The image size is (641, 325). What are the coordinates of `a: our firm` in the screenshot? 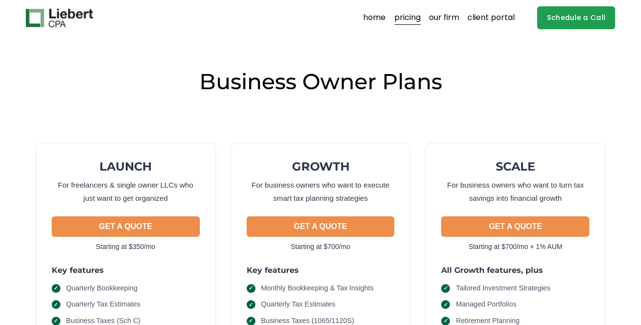 It's located at (444, 18).